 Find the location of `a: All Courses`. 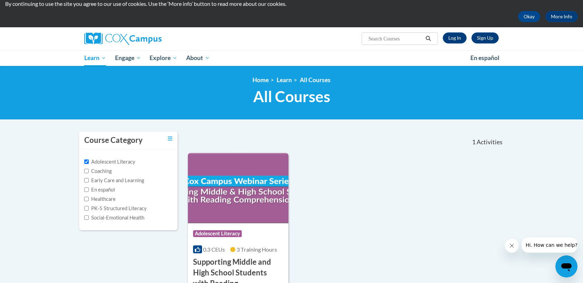

a: All Courses is located at coordinates (315, 80).